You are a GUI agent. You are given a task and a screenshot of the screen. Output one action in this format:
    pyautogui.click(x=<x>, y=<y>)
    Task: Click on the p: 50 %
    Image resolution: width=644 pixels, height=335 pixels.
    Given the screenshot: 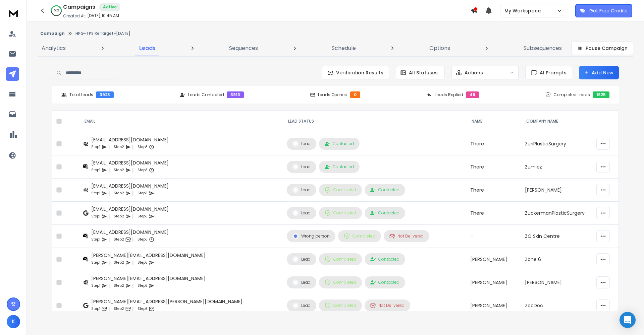 What is the action you would take?
    pyautogui.click(x=56, y=11)
    